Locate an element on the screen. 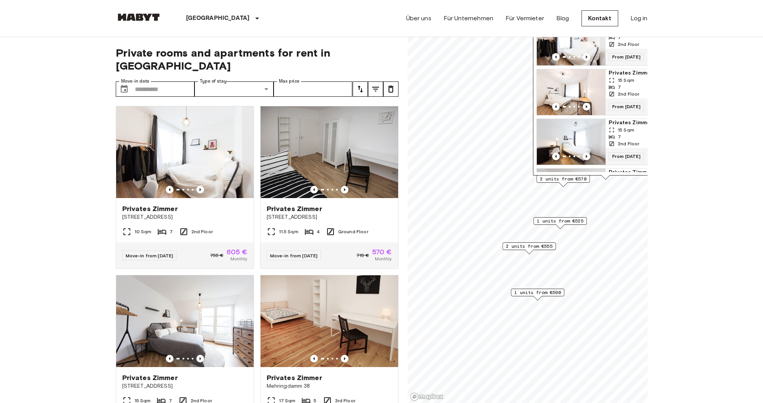 This screenshot has width=763, height=403. button: Choose date is located at coordinates (124, 89).